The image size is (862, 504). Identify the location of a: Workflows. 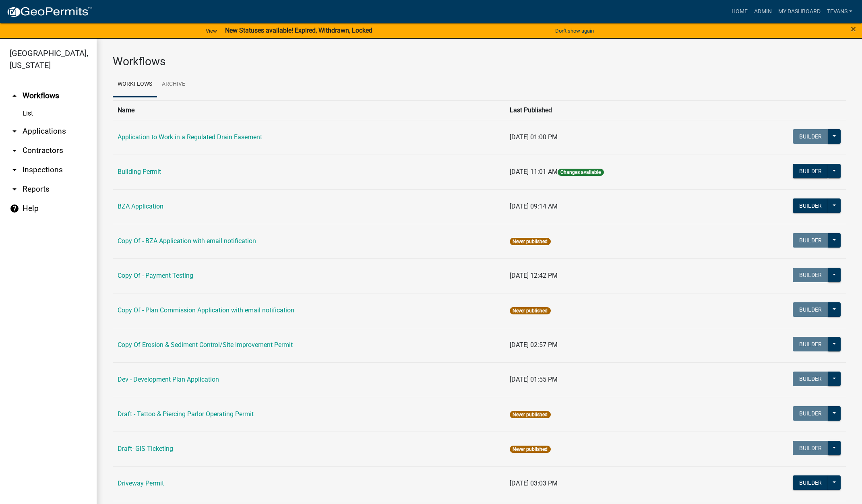
(135, 85).